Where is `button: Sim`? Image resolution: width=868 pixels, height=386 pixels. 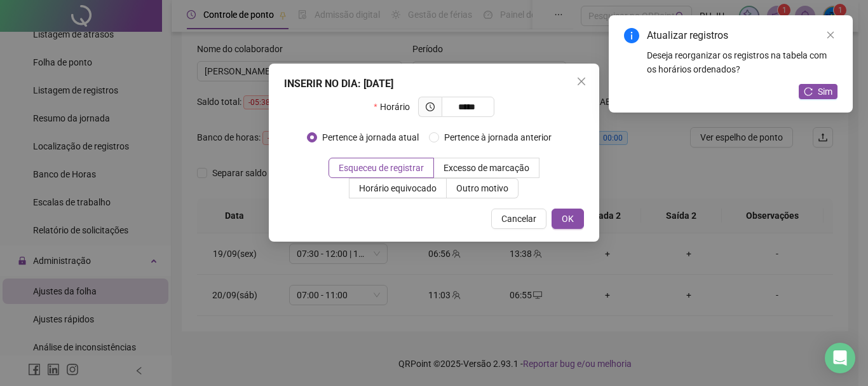 button: Sim is located at coordinates (819, 91).